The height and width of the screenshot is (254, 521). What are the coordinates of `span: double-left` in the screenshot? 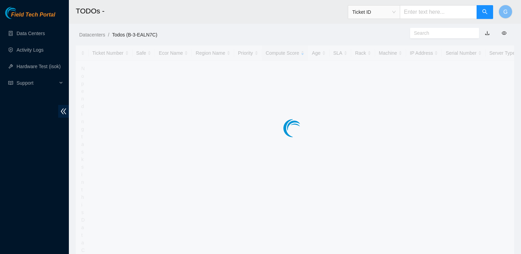 It's located at (63, 111).